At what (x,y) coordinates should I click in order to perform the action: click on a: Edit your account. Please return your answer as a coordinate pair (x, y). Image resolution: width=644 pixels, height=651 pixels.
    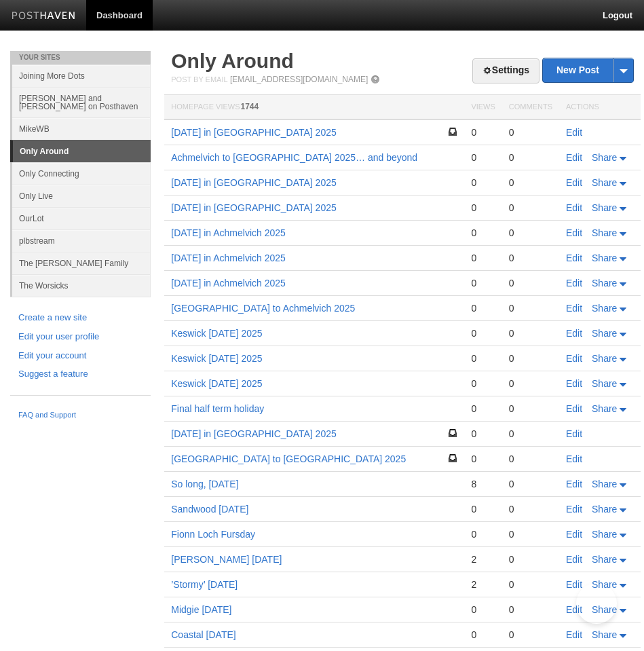
    Looking at the image, I should click on (80, 356).